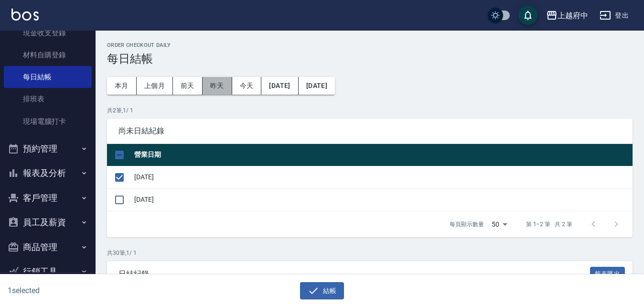  What do you see at coordinates (528, 15) in the screenshot?
I see `button: save` at bounding box center [528, 15].